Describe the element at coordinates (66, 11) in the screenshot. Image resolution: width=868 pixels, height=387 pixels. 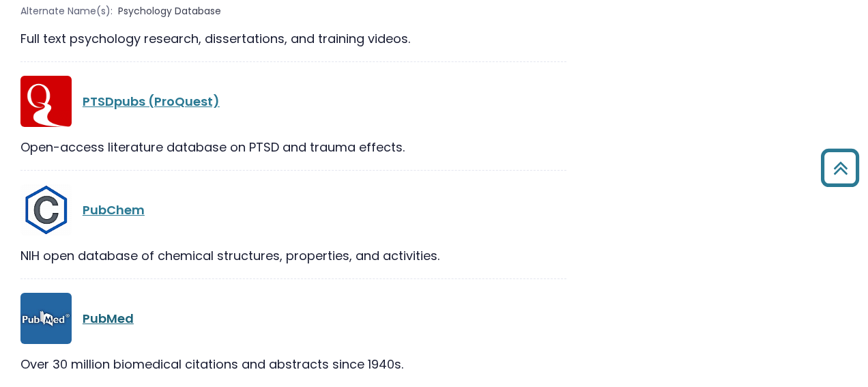
I see `span: Alternate Name(s):` at that location.